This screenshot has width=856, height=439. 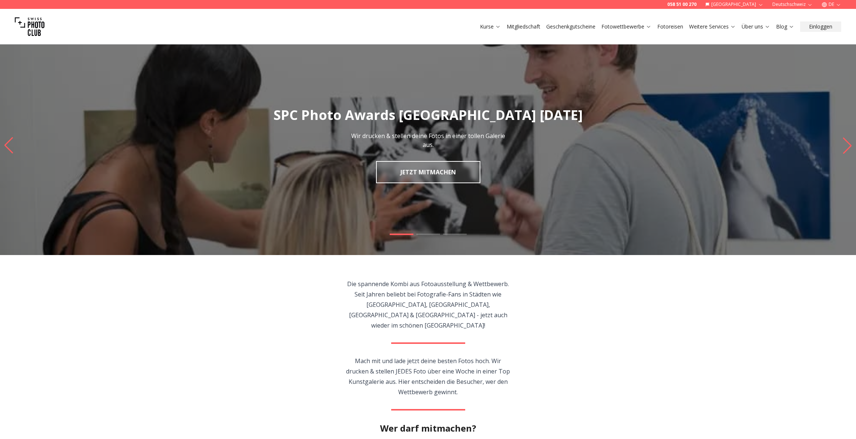 I want to click on a: Geschenkgutscheine, so click(x=570, y=27).